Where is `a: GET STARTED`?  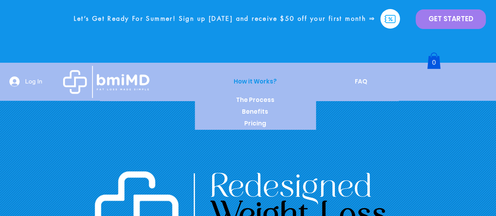
a: GET STARTED is located at coordinates (451, 19).